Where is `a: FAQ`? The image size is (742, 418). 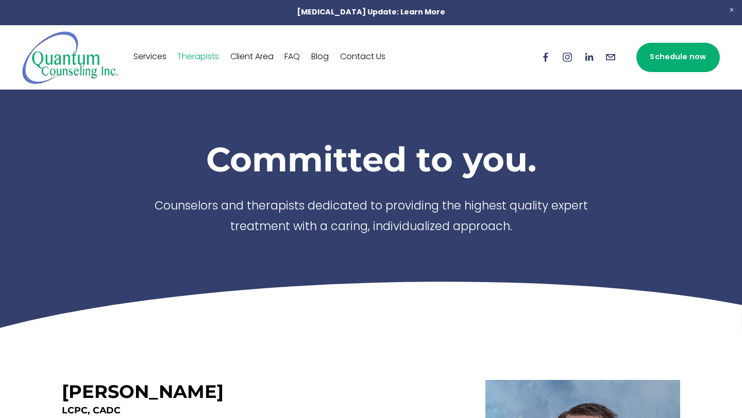 a: FAQ is located at coordinates (292, 57).